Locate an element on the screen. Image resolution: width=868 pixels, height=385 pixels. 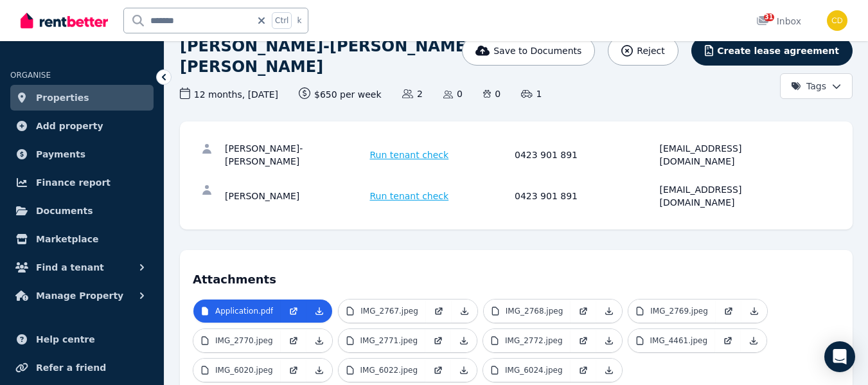
span: Add property is located at coordinates (70, 126).